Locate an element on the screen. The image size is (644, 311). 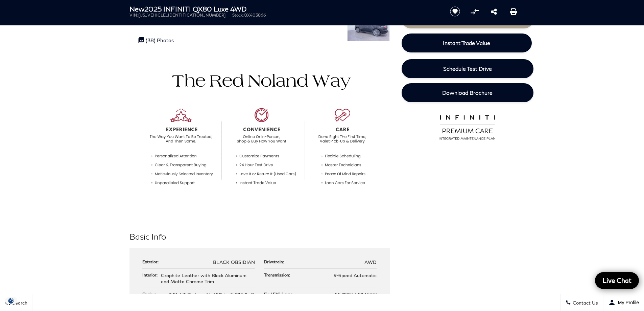
span: Graphite Leather with Black Aluminum and Matte Chrome Trim is located at coordinates (204, 278).